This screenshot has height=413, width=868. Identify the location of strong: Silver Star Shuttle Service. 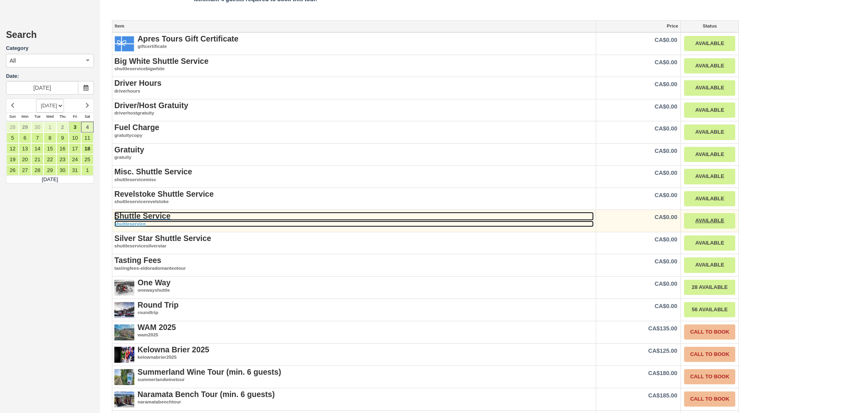
(163, 238).